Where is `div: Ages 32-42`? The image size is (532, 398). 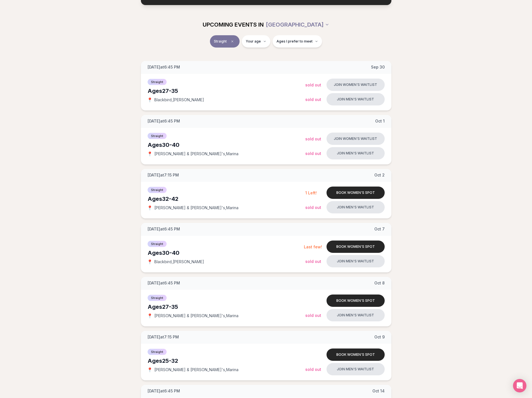
div: Ages 32-42 is located at coordinates (226, 199).